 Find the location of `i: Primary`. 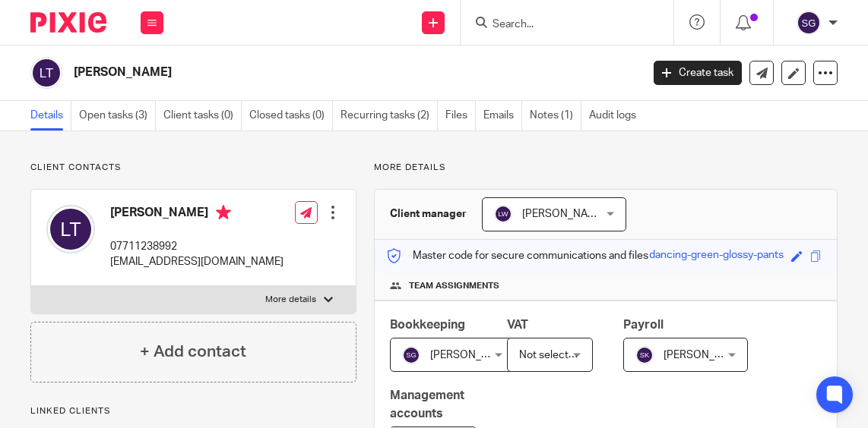

i: Primary is located at coordinates (223, 212).